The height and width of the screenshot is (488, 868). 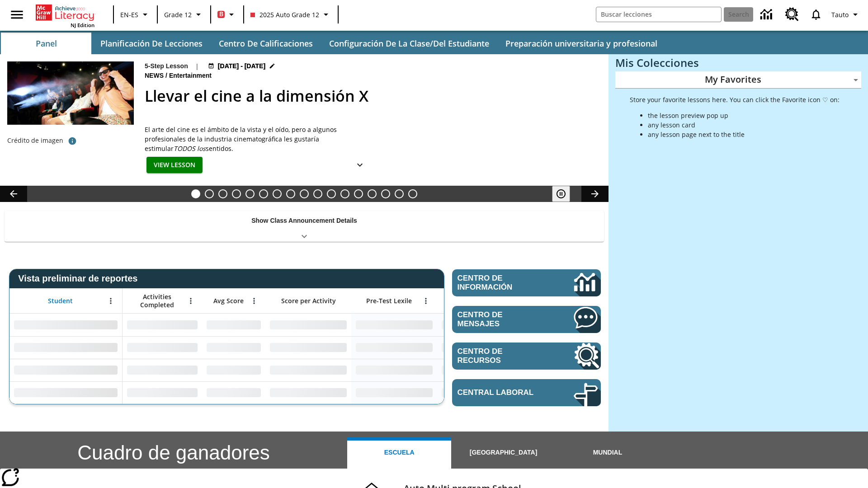 What do you see at coordinates (263, 194) in the screenshot?
I see `button: Slide 6 The Last Homesteaders` at bounding box center [263, 194].